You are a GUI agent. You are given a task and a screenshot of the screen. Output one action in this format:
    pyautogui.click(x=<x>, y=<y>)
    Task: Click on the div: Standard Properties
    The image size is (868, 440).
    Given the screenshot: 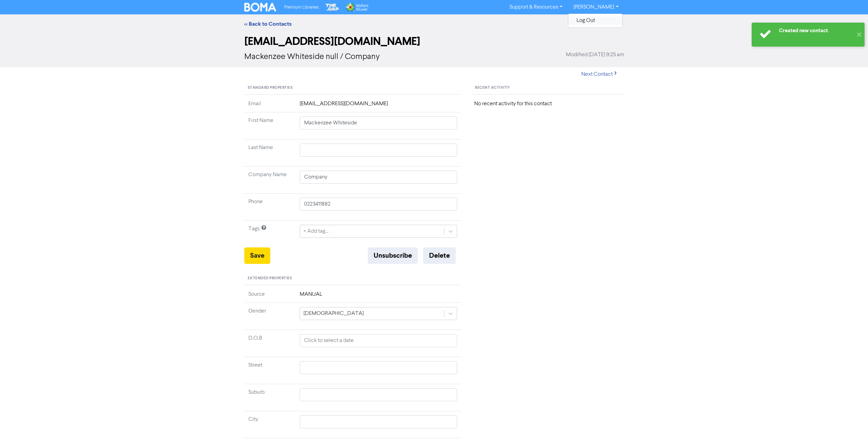 What is the action you would take?
    pyautogui.click(x=353, y=88)
    